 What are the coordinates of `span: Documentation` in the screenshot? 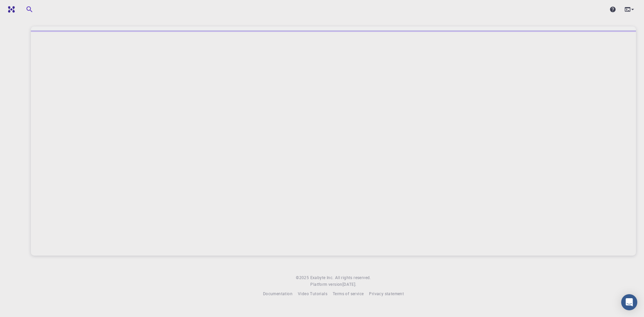 It's located at (278, 294).